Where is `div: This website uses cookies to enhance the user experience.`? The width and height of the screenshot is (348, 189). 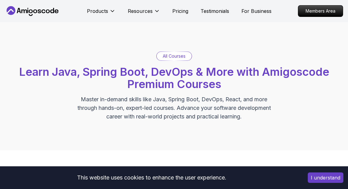 div: This website uses cookies to enhance the user experience. is located at coordinates (152, 178).